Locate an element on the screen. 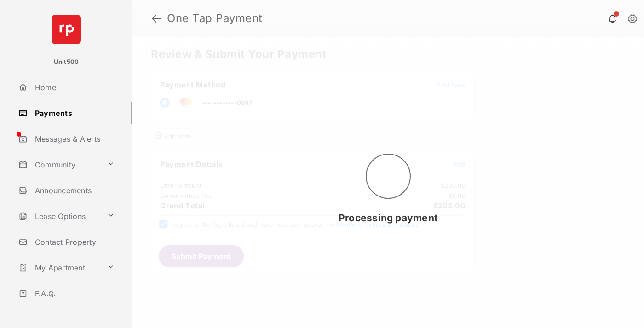 This screenshot has width=644, height=328. a: My Apartment is located at coordinates (59, 267).